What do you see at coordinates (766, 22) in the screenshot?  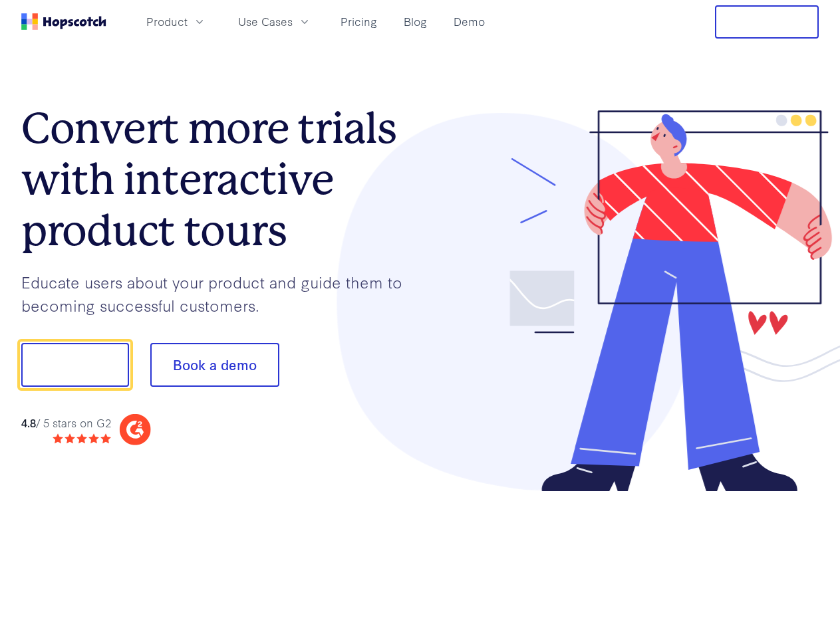 I see `button: Free Trial` at bounding box center [766, 22].